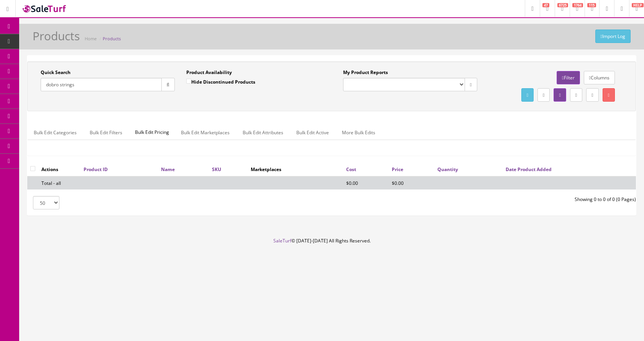 This screenshot has width=644, height=341. Describe the element at coordinates (637, 5) in the screenshot. I see `span: HELP` at that location.